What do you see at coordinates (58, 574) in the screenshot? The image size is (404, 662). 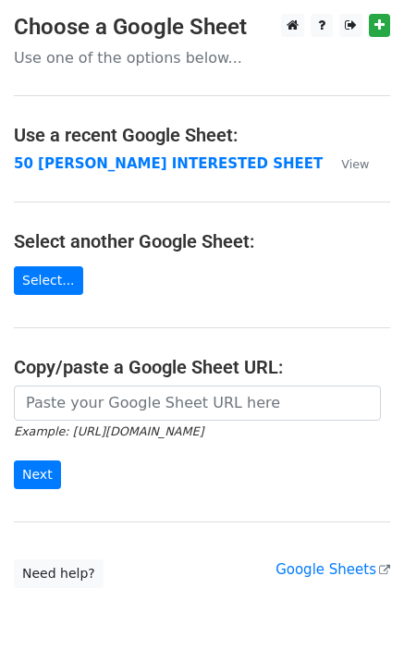 I see `a: Need help?` at bounding box center [58, 574].